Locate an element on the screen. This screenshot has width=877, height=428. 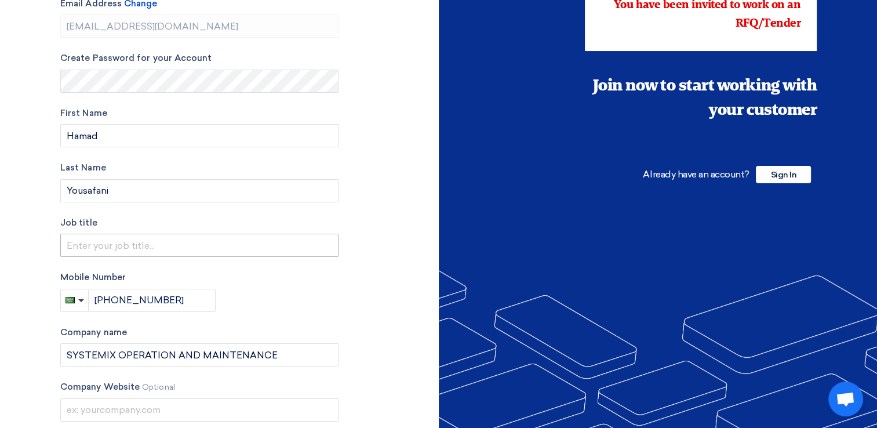
input: Enter your company name... is located at coordinates (199, 355).